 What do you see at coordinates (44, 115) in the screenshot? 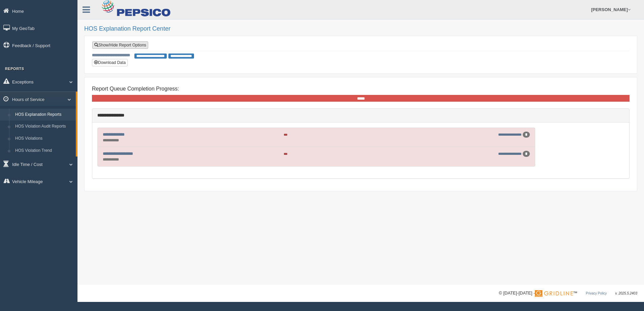
I see `a: HOS Explanation Reports` at bounding box center [44, 115].